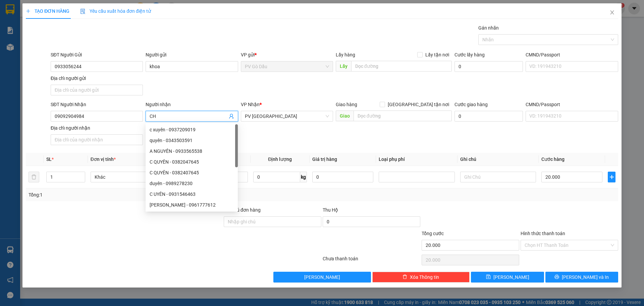 The image size is (644, 306). What do you see at coordinates (405, 277) in the screenshot?
I see `span: delete` at bounding box center [405, 277].